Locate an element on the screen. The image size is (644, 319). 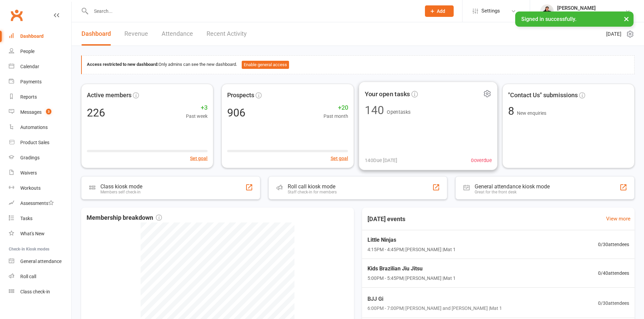
div: Automations is located at coordinates (34, 127).